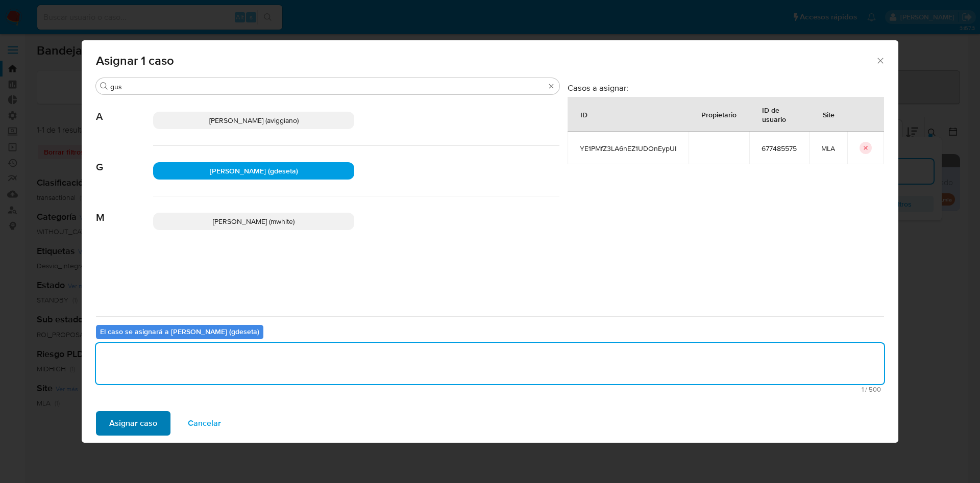 This screenshot has width=980, height=483. What do you see at coordinates (551, 86) in the screenshot?
I see `button: Borrar` at bounding box center [551, 86].